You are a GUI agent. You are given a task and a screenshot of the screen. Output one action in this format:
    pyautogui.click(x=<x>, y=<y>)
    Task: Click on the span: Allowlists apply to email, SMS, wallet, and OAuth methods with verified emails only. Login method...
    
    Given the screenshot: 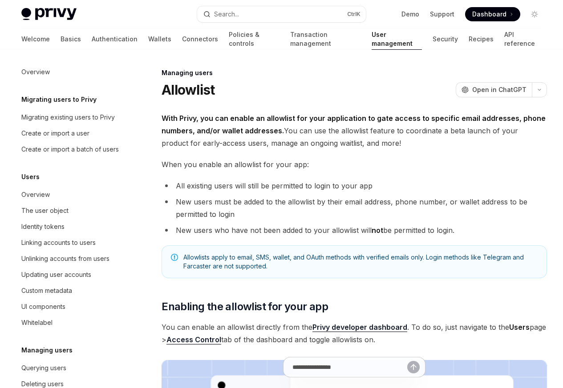 What is the action you would take?
    pyautogui.click(x=360, y=262)
    